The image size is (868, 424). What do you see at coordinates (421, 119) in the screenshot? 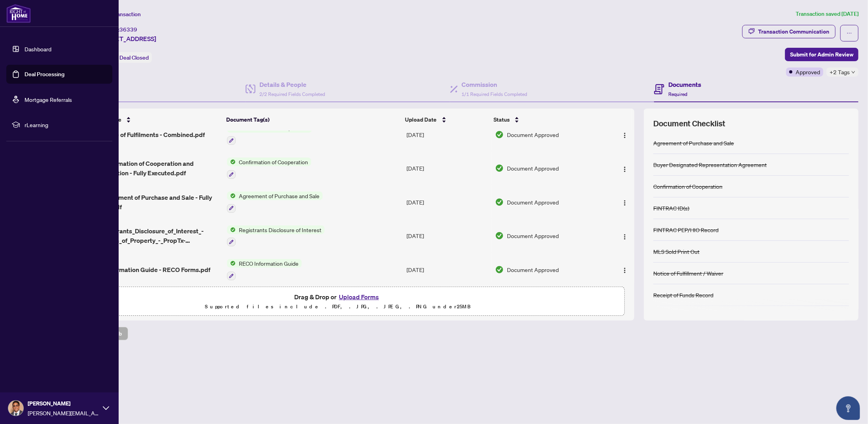
I see `span: Upload Date` at bounding box center [421, 119].